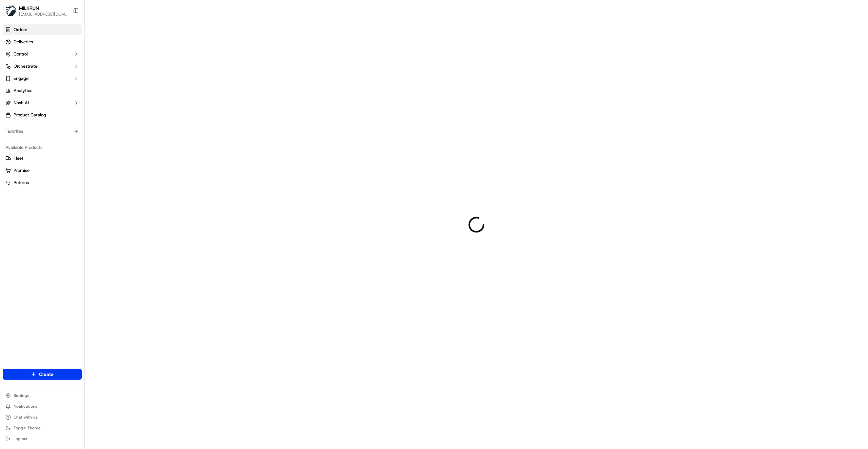  Describe the element at coordinates (21, 171) in the screenshot. I see `span: Promise` at that location.